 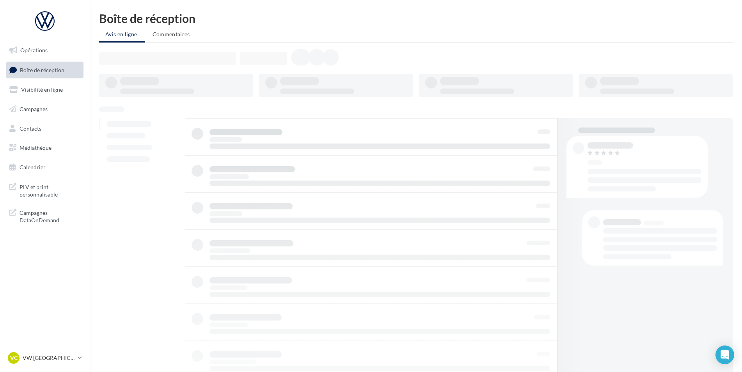 I want to click on span: Opérations, so click(x=34, y=50).